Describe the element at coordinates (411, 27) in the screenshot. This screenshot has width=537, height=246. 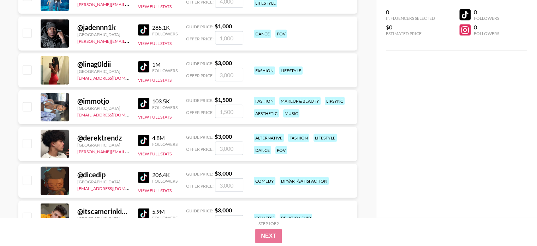
I see `div: $0` at that location.